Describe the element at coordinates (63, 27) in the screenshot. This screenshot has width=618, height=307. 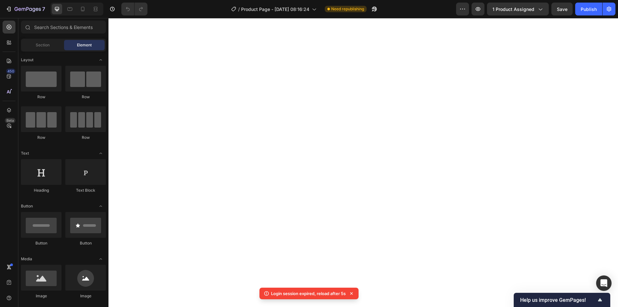
I see `input: Search Sections & Elements` at that location.